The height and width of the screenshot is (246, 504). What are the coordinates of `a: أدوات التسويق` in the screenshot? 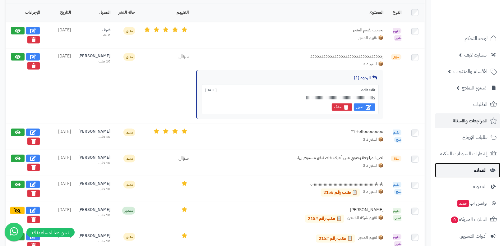 It's located at (467, 236).